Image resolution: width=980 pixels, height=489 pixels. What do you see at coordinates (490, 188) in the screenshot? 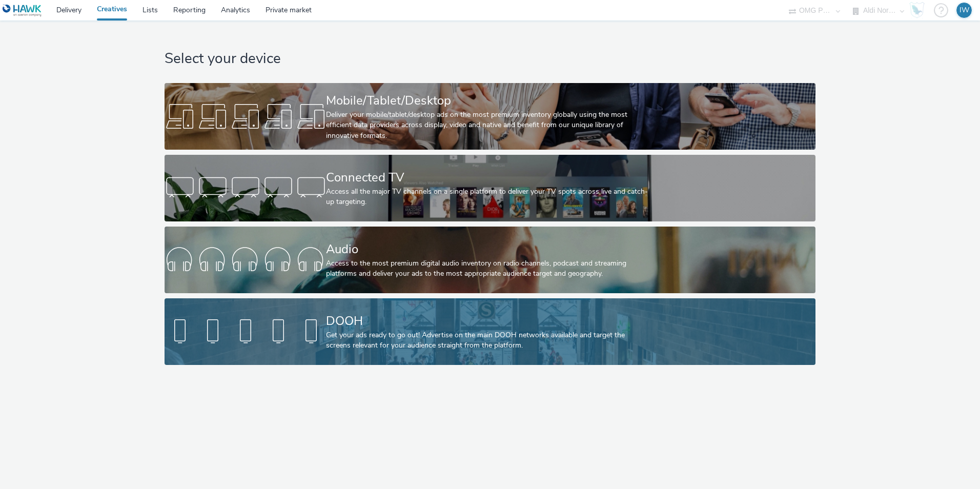
I see `a: Connected TVAccess all the major TV channels on a single platform to deliver your TV spots across...` at bounding box center [490, 188].